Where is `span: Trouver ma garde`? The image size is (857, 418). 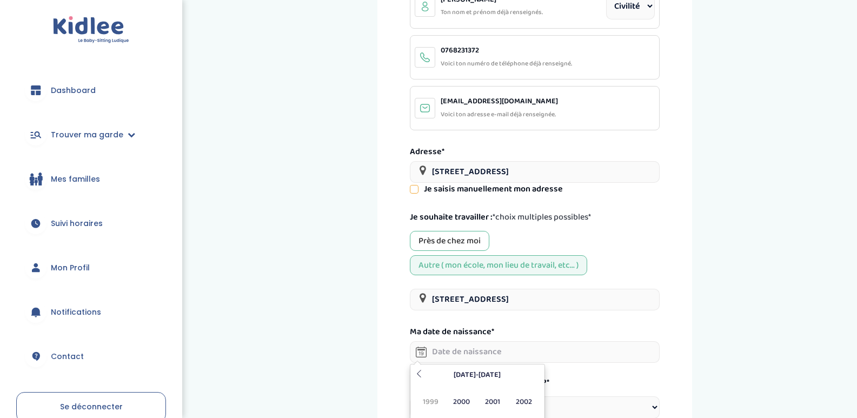
span: Trouver ma garde is located at coordinates (87, 135).